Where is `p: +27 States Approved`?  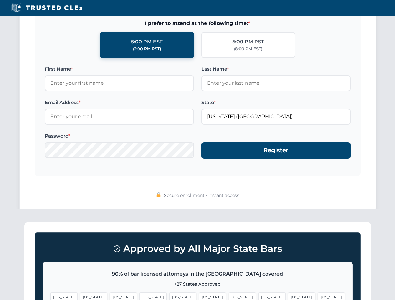
p: +27 States Approved is located at coordinates (198, 284).